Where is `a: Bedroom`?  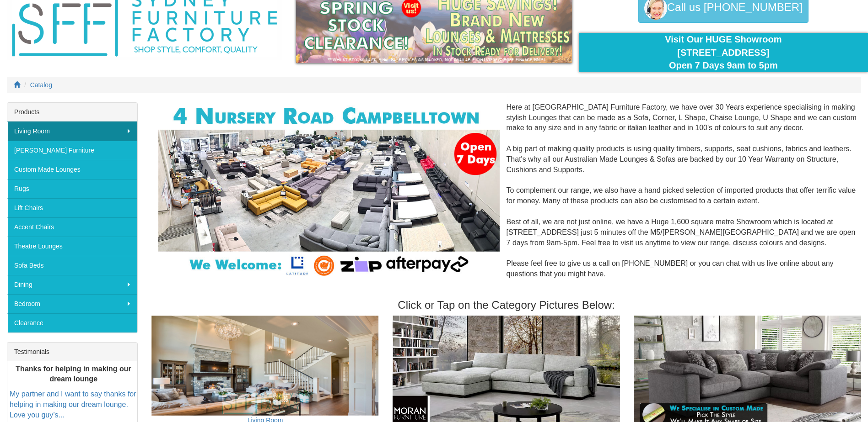
a: Bedroom is located at coordinates (73, 304).